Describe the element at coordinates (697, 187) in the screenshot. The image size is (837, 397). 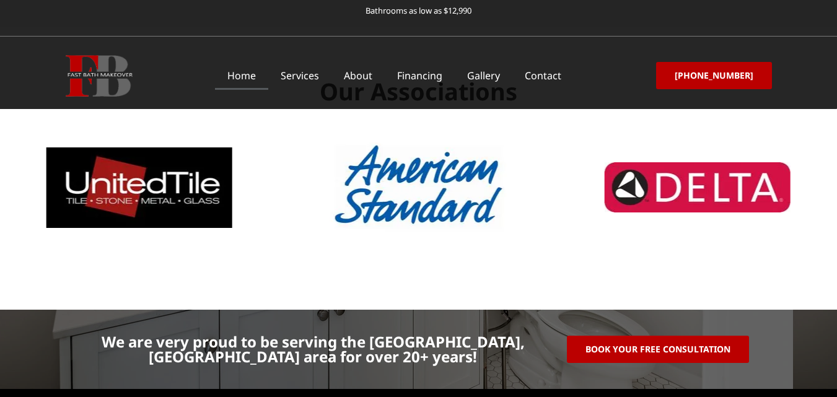
I see `div: 4 / 5` at that location.